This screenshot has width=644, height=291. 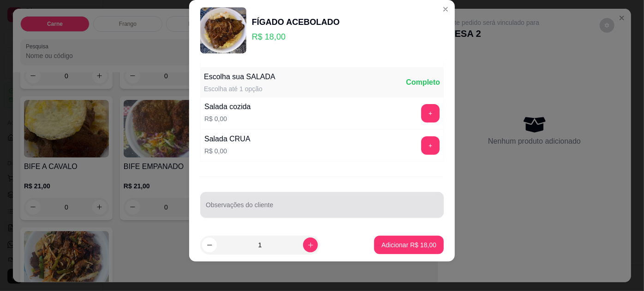 I want to click on p: Adicionar R$ 18,00, so click(x=409, y=245).